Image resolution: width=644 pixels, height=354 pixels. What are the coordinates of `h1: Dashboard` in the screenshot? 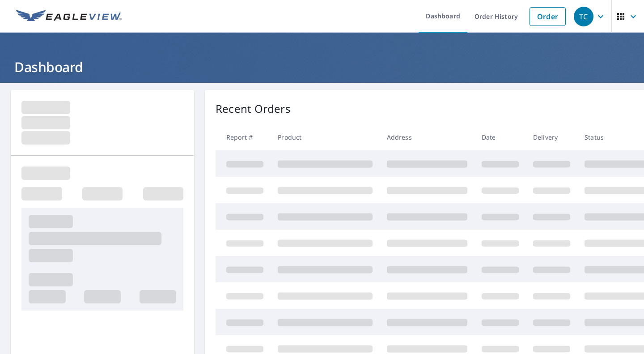 It's located at (322, 67).